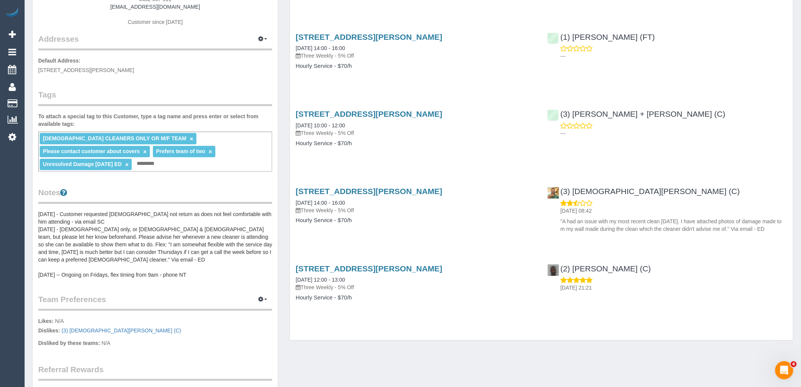  Describe the element at coordinates (554, 270) in the screenshot. I see `img: (2) Hope Gorejena (C)` at that location.